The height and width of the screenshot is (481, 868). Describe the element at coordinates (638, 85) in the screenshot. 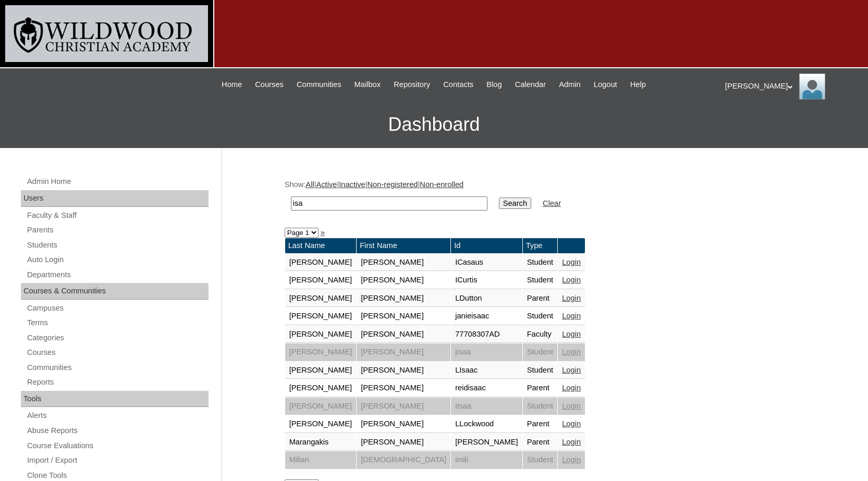

I see `a: Help` at that location.